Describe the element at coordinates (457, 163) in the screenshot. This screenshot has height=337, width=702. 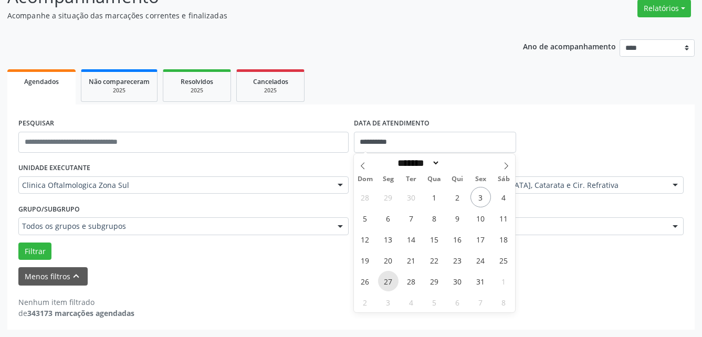
I see `input: Year` at that location.